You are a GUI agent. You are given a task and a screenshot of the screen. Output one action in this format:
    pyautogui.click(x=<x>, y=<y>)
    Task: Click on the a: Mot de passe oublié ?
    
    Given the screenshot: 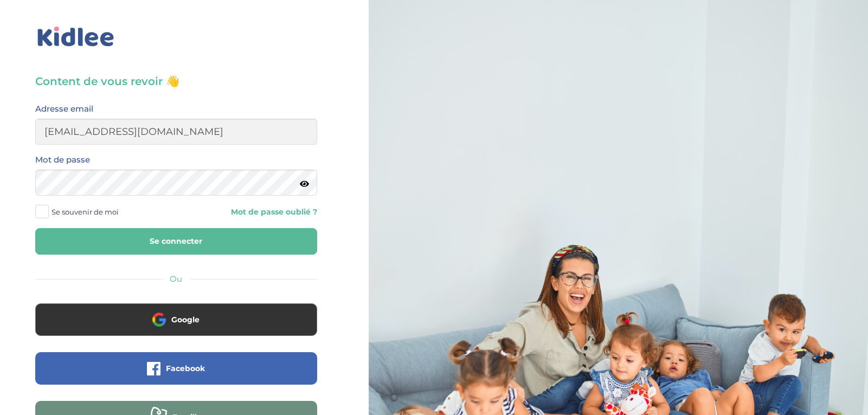 What is the action you would take?
    pyautogui.click(x=250, y=212)
    